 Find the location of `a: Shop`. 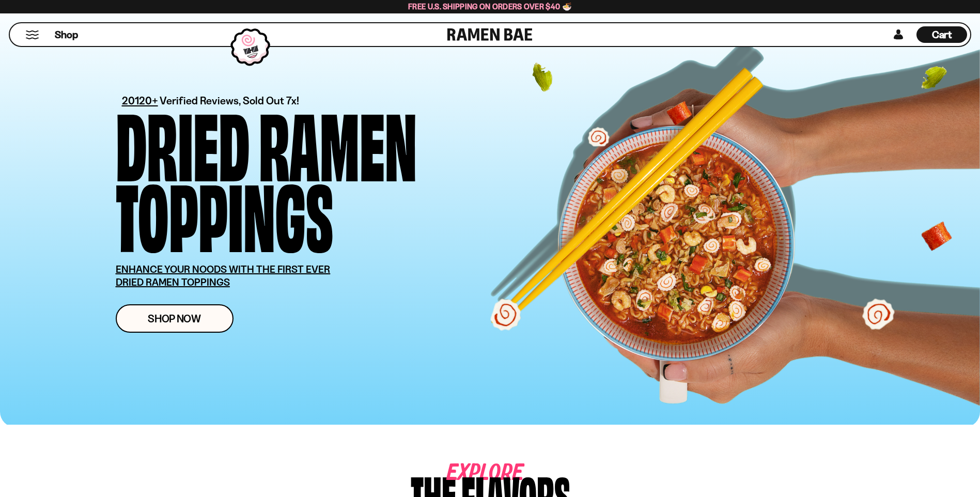

a: Shop is located at coordinates (66, 35).